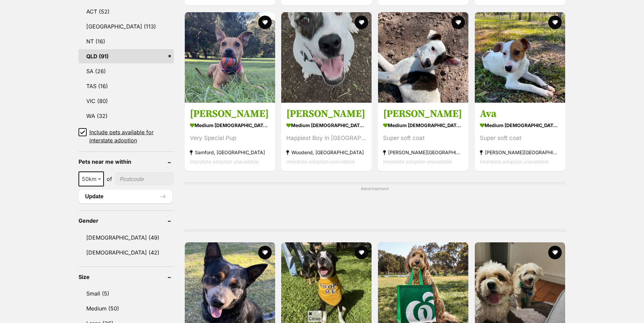 Image resolution: width=644 pixels, height=323 pixels. What do you see at coordinates (520, 114) in the screenshot?
I see `h3: Ava` at bounding box center [520, 114].